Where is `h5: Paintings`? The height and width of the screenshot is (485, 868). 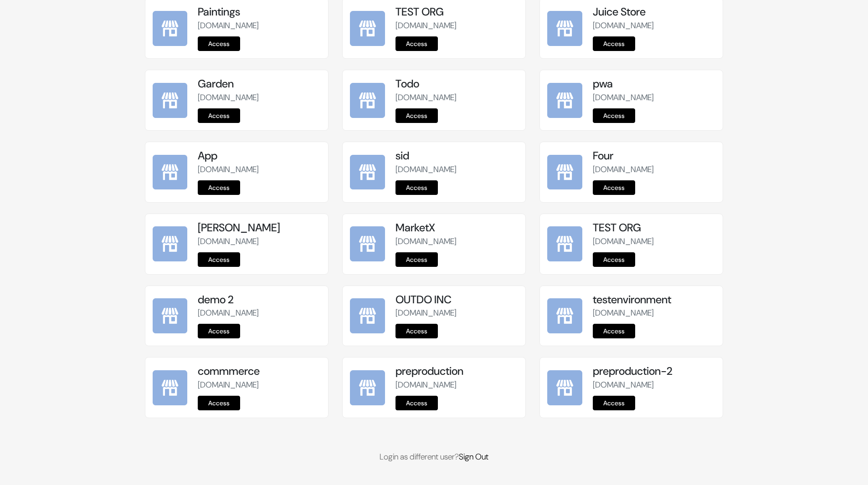
h5: Paintings is located at coordinates (258, 12).